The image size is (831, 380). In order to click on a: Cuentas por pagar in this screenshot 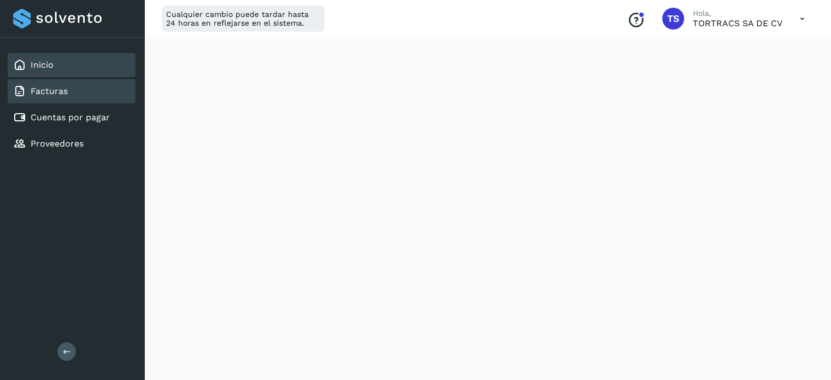, I will do `click(70, 117)`.